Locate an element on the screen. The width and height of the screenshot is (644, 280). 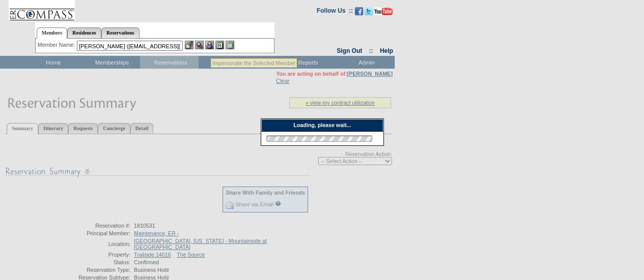
img: loading.gif is located at coordinates (319, 138).